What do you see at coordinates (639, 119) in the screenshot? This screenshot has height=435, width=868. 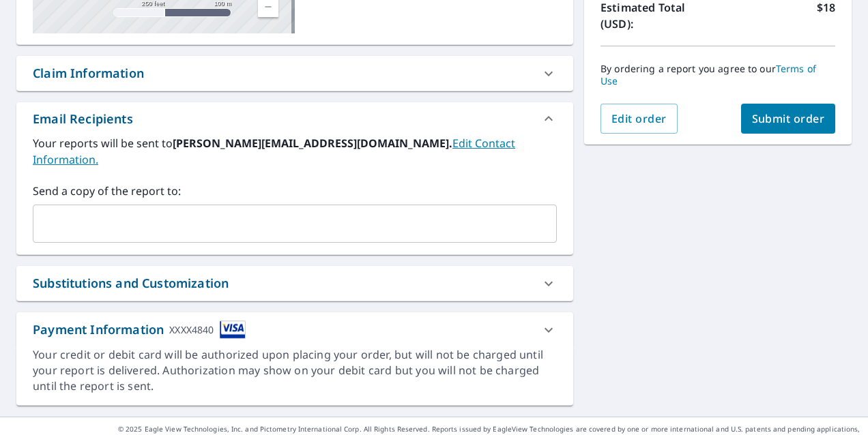 I see `button: Edit order` at bounding box center [639, 119].